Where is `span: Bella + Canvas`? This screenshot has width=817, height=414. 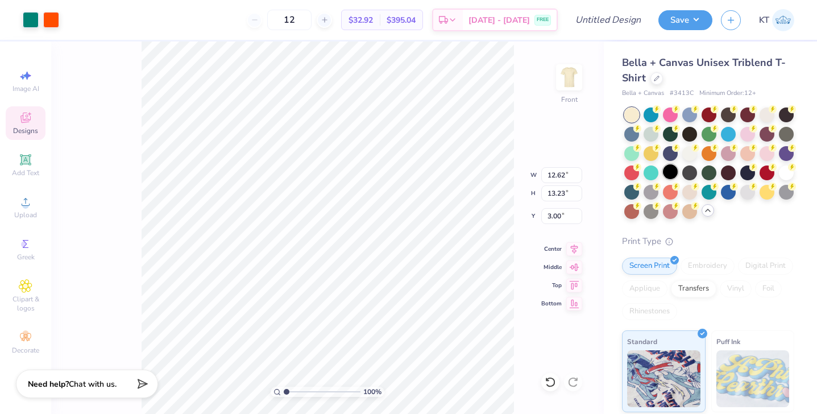
span: Bella + Canvas is located at coordinates (643, 93).